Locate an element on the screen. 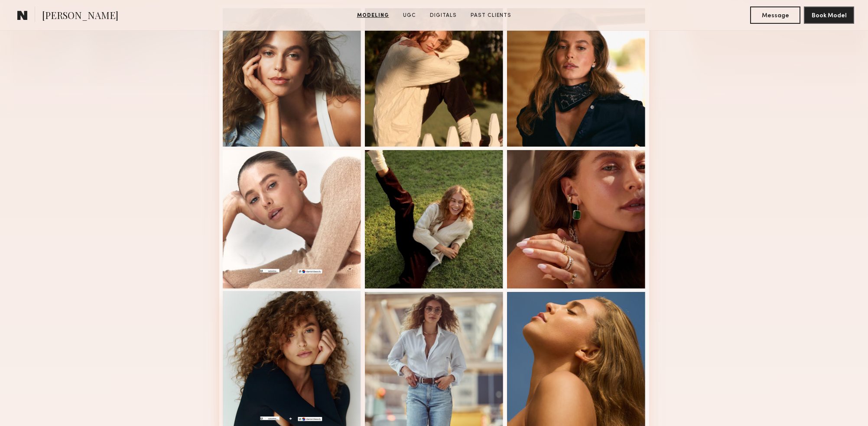 Image resolution: width=868 pixels, height=426 pixels. a: Past Clients is located at coordinates (491, 15).